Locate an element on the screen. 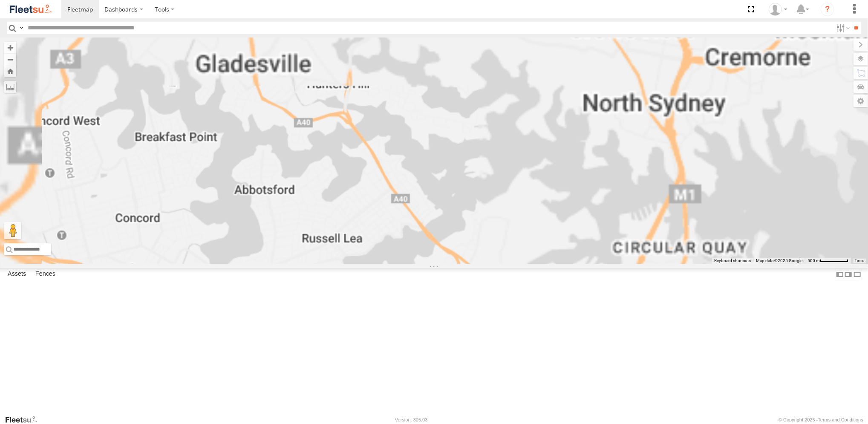 The image size is (868, 424). label: Measure is located at coordinates (10, 87).